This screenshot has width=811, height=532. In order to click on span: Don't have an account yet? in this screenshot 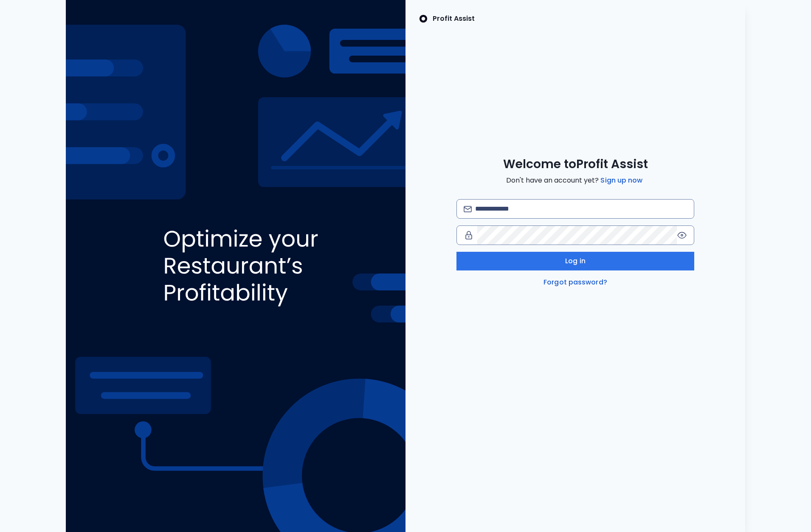, I will do `click(575, 180)`.